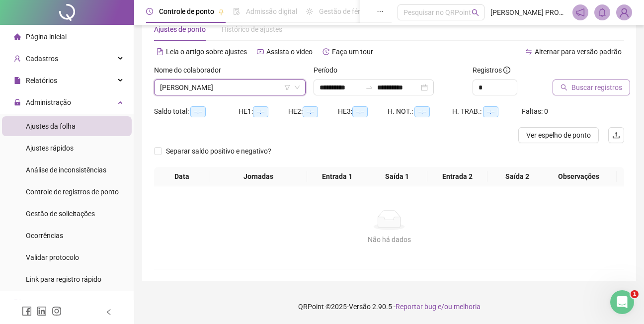  Describe the element at coordinates (186, 12) in the screenshot. I see `span: Controle de ponto` at that location.